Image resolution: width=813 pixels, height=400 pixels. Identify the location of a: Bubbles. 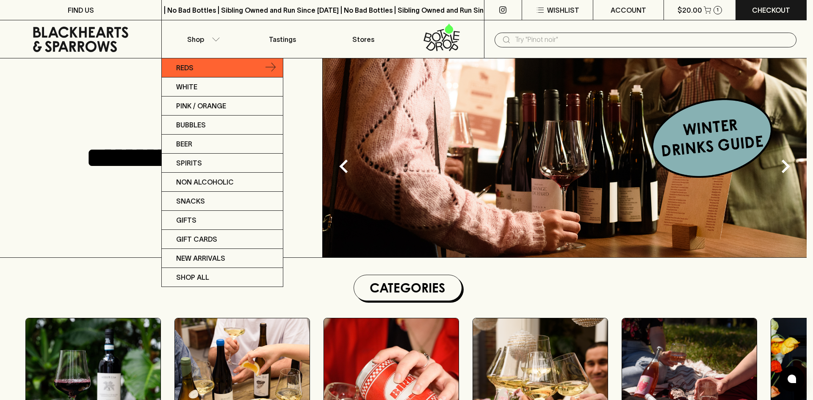
(222, 125).